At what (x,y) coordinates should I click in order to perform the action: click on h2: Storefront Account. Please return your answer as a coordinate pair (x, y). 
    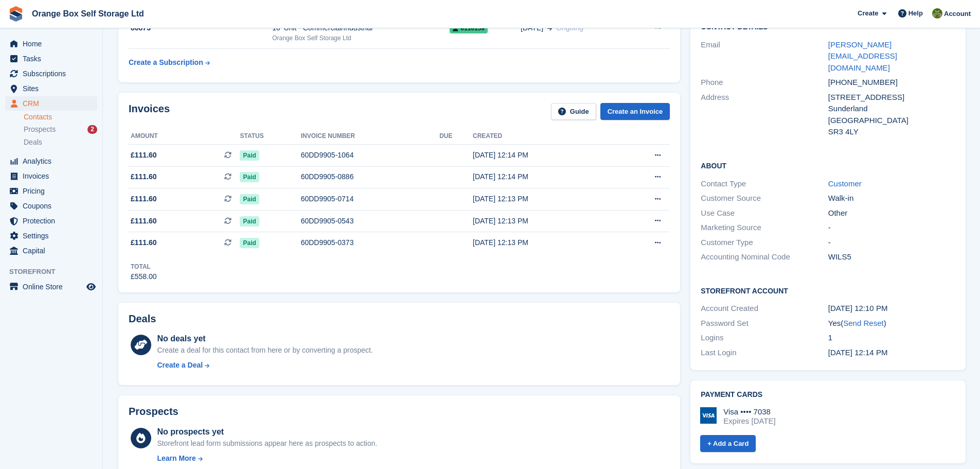
    Looking at the image, I should click on (827, 290).